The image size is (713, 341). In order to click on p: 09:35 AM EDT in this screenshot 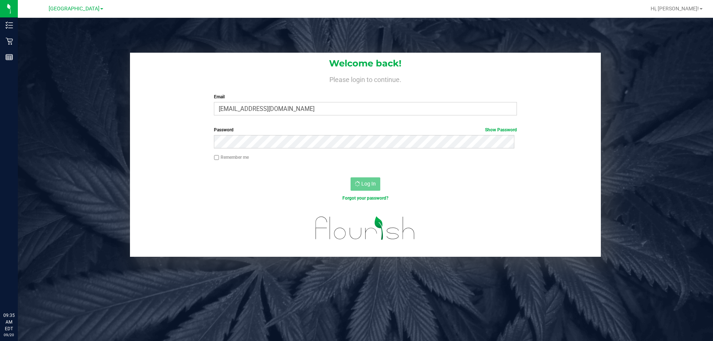, I will do `click(9, 323)`.